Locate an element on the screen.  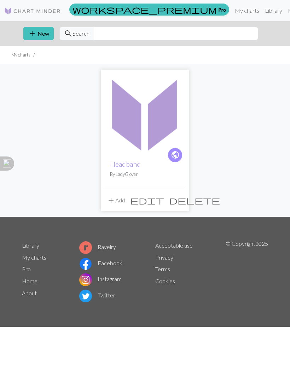
a: Cookies is located at coordinates (165, 281).